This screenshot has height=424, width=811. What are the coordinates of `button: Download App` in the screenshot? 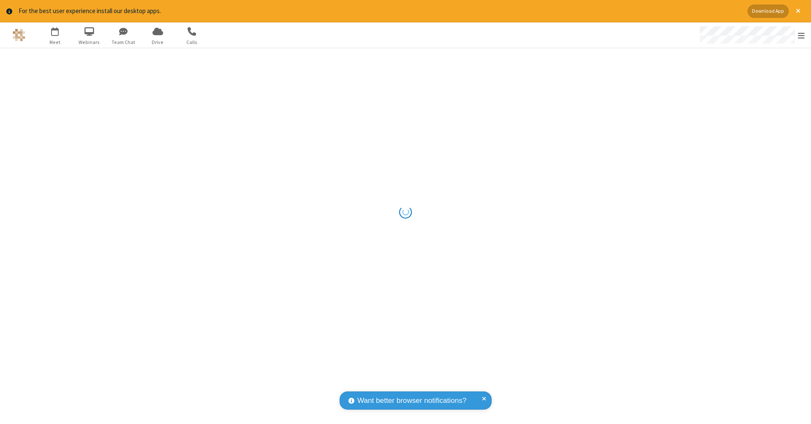 It's located at (768, 11).